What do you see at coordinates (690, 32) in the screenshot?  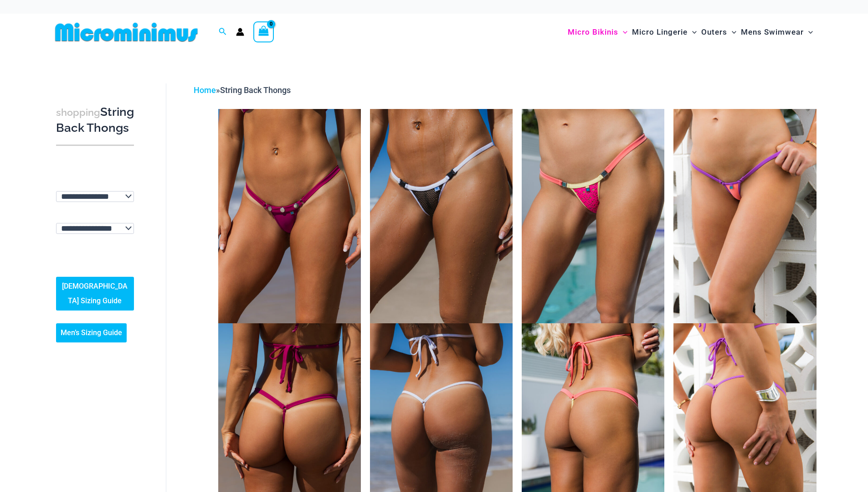 I see `nav: Site Navigation` at bounding box center [690, 32].